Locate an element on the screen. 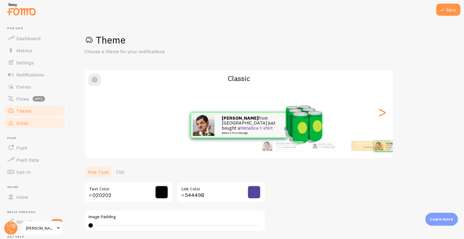 The image size is (464, 239). p: Learn more is located at coordinates (442, 219).